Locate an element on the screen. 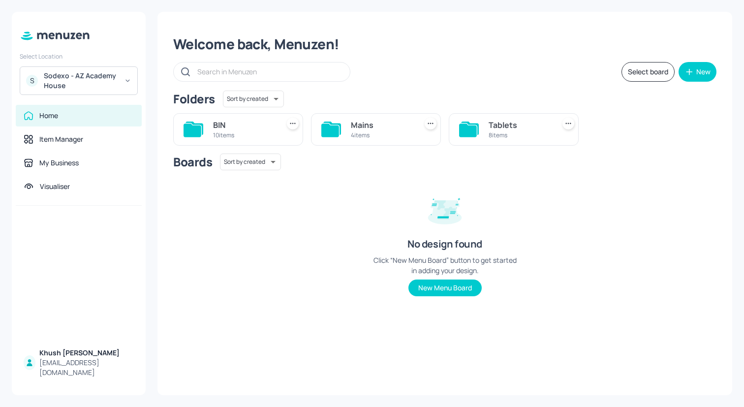 The height and width of the screenshot is (407, 744). div: S is located at coordinates (32, 81).